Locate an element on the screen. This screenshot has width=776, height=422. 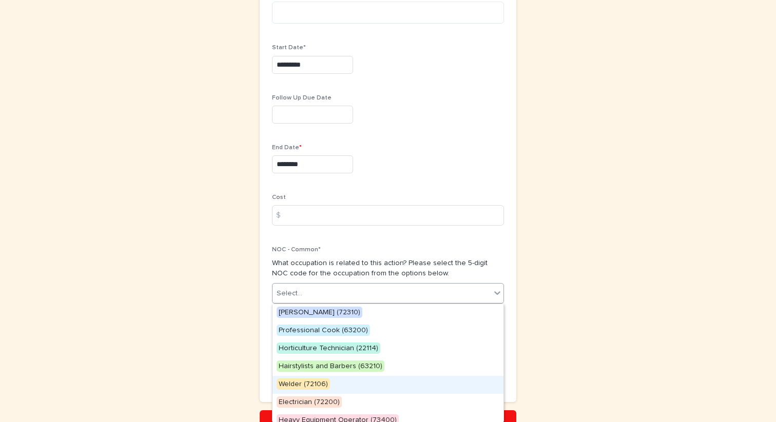
span: Horticulture Technician (22114) is located at coordinates (328, 348).